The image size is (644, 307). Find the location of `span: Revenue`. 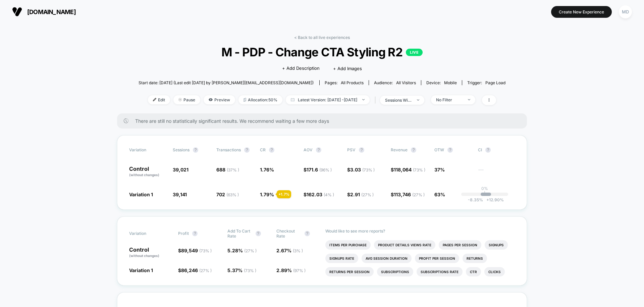

span: Revenue is located at coordinates (399, 149).